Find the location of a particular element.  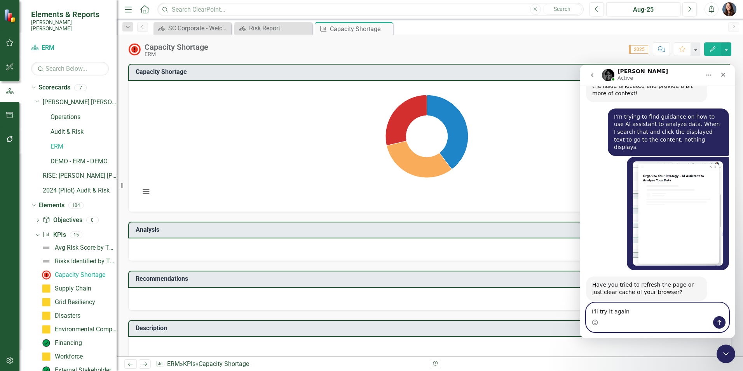

a: Objectives is located at coordinates (62, 220).